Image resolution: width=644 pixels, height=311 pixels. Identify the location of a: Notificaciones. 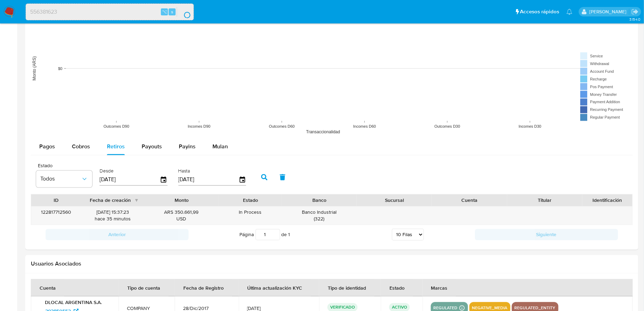
(569, 12).